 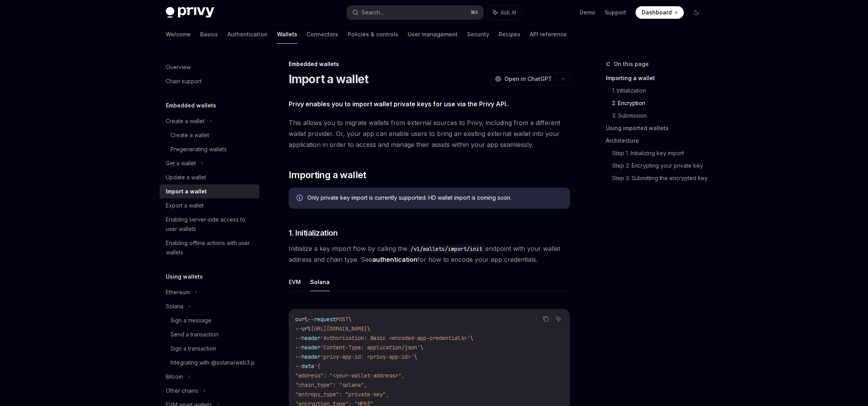 What do you see at coordinates (213, 363) in the screenshot?
I see `div: Integrating with @solana/web3.js` at bounding box center [213, 363].